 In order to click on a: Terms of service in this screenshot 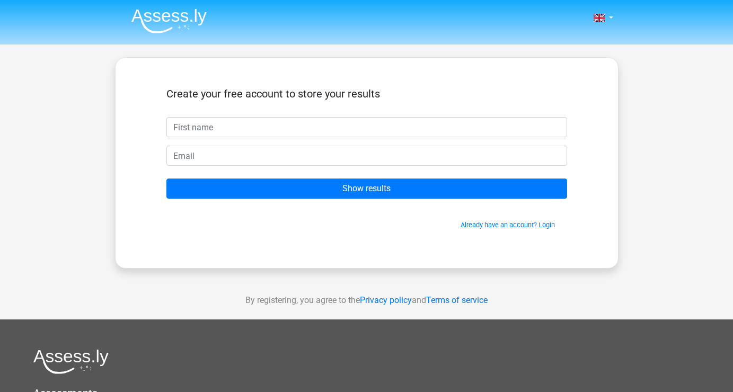, I will do `click(457, 300)`.